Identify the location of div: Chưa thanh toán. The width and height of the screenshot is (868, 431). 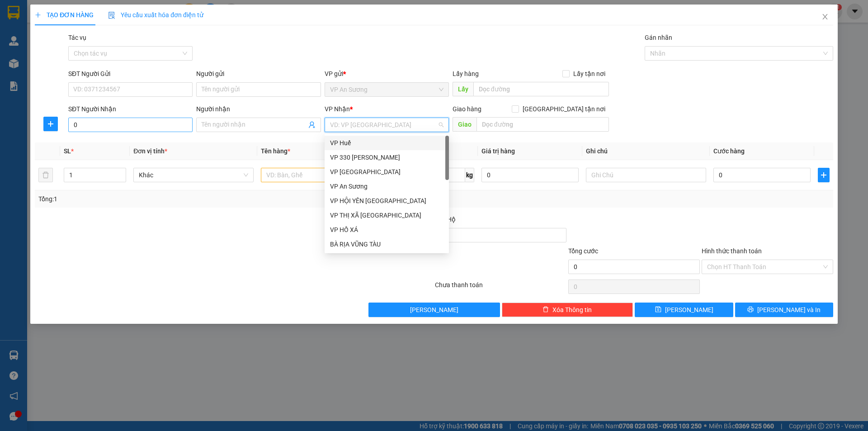
(500, 288).